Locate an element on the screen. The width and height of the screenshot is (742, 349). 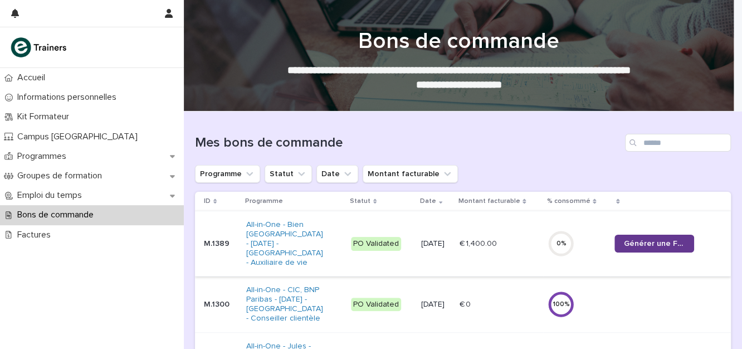
p: Programme is located at coordinates (264, 201).